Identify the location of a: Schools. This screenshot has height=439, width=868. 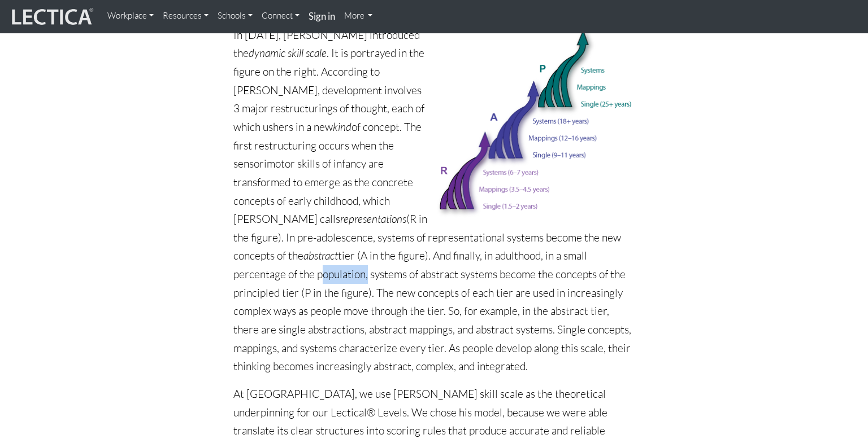
(235, 16).